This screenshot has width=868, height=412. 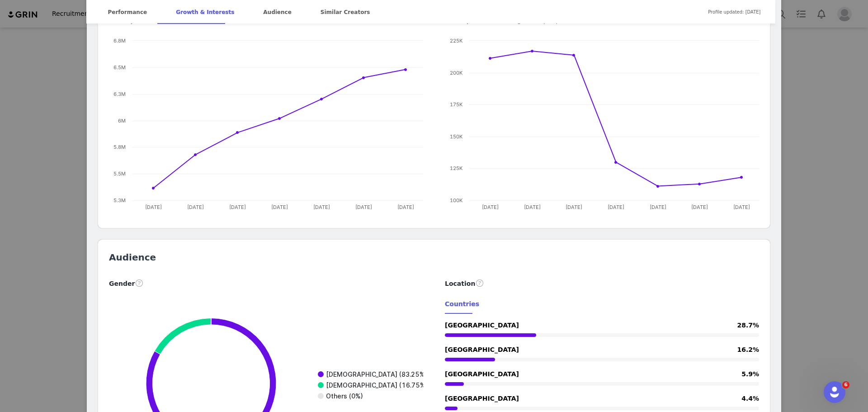 I want to click on text: 125K, so click(x=456, y=168).